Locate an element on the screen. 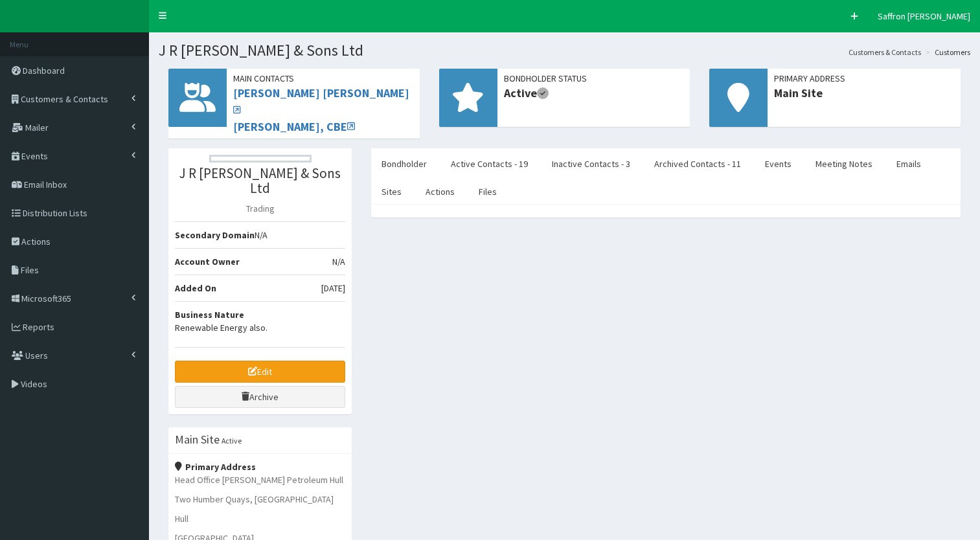 The image size is (980, 540). a: Sites is located at coordinates (391, 192).